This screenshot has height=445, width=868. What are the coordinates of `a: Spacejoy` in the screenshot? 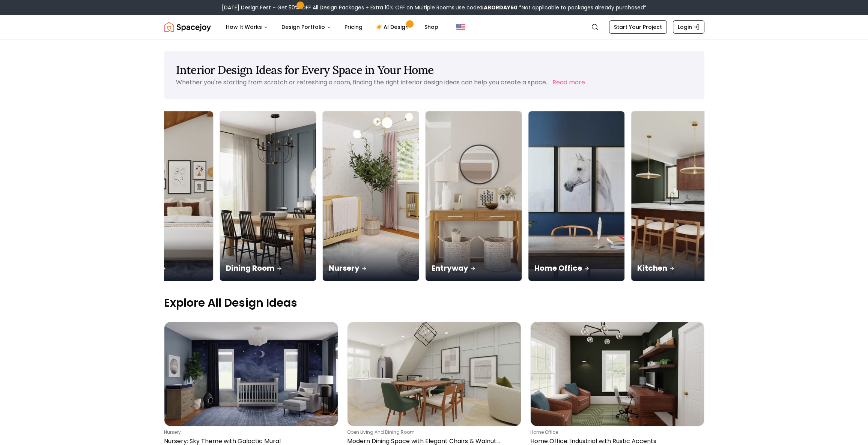 It's located at (187, 27).